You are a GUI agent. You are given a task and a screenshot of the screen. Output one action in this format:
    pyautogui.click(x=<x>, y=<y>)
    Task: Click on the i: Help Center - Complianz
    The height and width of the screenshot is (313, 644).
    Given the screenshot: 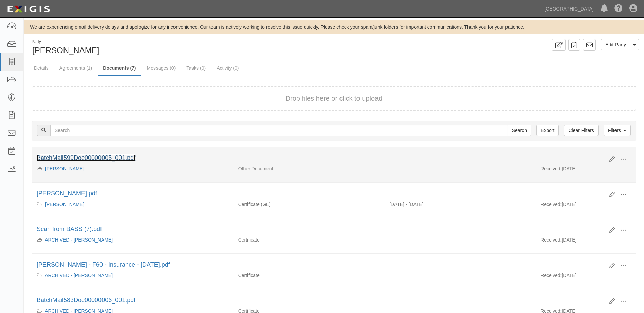 What is the action you would take?
    pyautogui.click(x=618, y=9)
    